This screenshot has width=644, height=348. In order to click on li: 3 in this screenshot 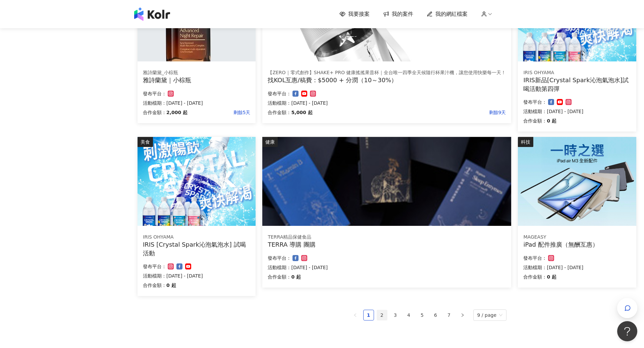, I will do `click(395, 315)`.